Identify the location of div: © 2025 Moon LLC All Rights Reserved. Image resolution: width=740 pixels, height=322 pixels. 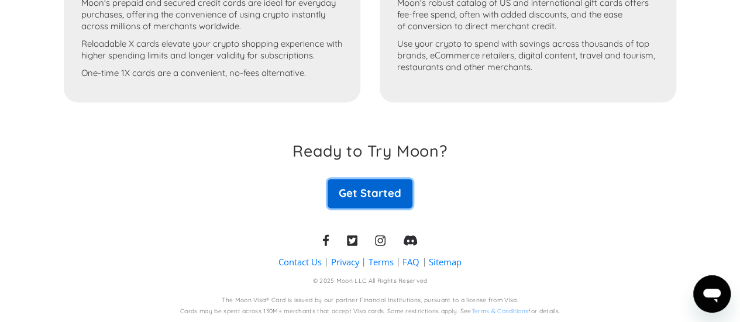
(370, 281).